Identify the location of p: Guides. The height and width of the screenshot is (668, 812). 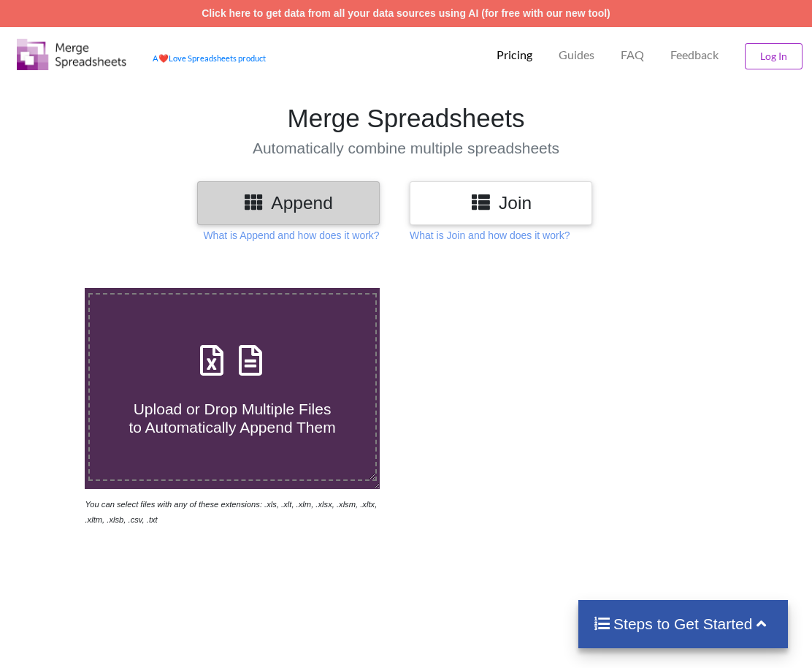
(576, 55).